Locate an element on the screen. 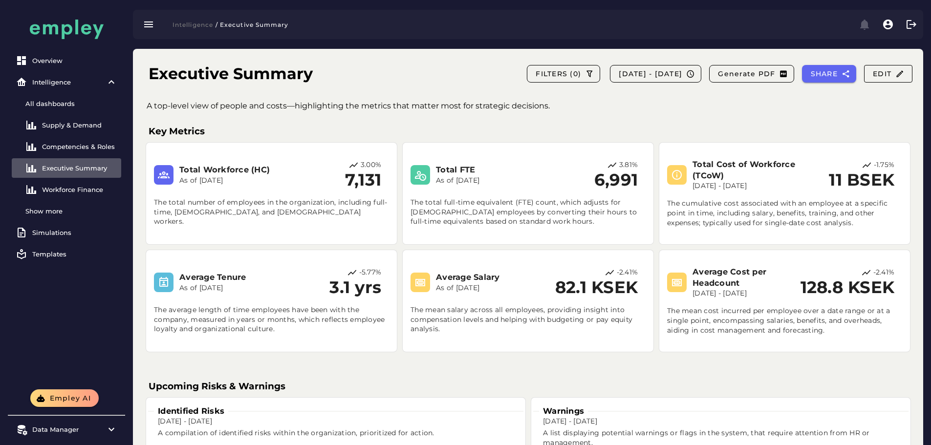  h3: Identified Risks is located at coordinates (191, 411).